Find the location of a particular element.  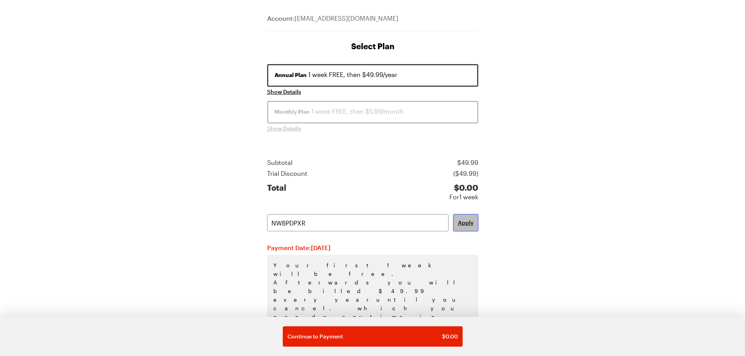

button: Annual Plan 1 week FREE, then $49.99/year is located at coordinates (373, 76).